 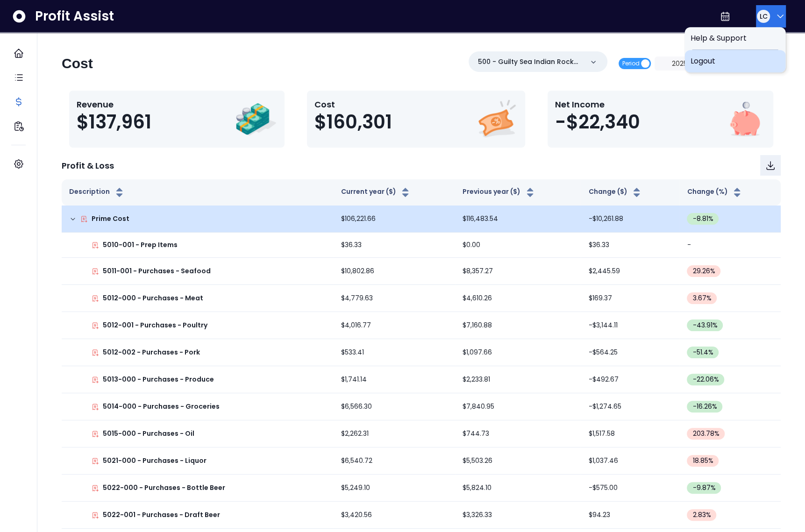 I want to click on td: $169.37, so click(x=630, y=299).